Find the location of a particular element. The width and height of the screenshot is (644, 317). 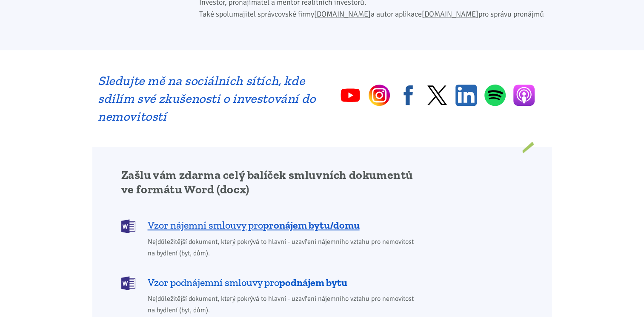

h2: Zašlu vám zdarma celý balíček smluvních dokumentů ve formátu Word (docx) is located at coordinates (270, 183).